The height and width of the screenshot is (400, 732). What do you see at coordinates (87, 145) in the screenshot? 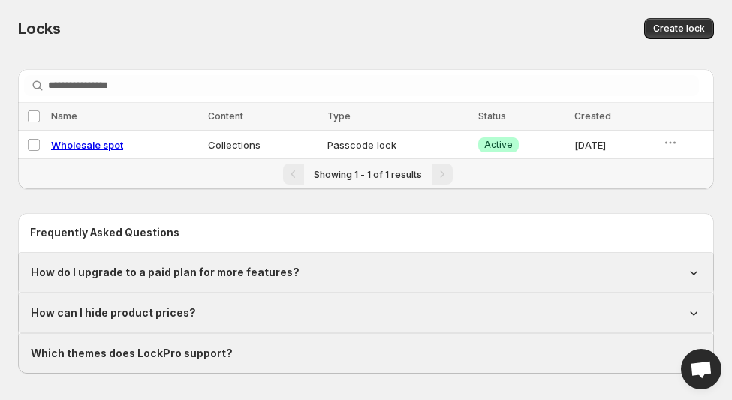
I see `a: Wholesale spot` at bounding box center [87, 145].